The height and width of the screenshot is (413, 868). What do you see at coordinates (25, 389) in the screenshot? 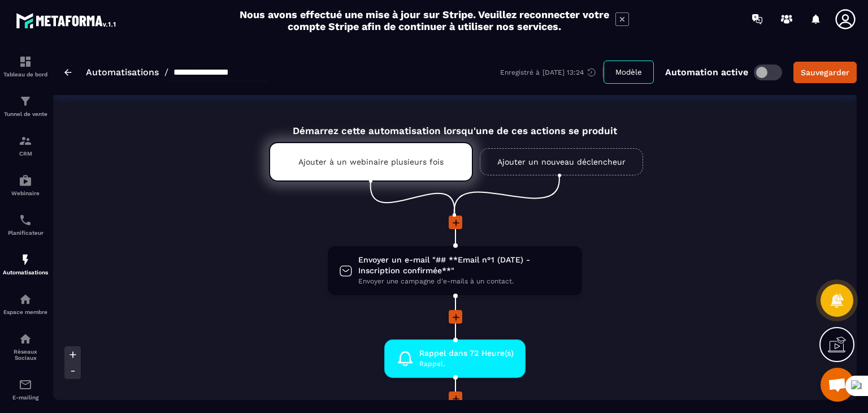
I see `a: emailemailE-mailing` at bounding box center [25, 389].